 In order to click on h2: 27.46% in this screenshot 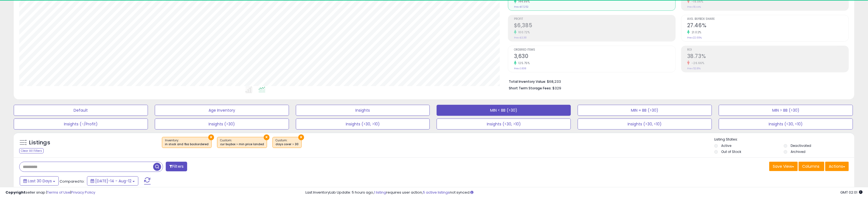, I will do `click(768, 26)`.